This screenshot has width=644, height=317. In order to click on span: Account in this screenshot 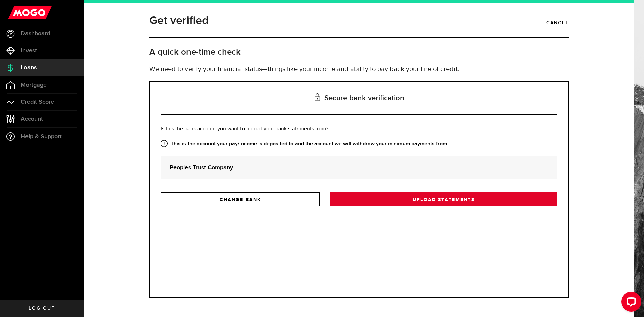, I will do `click(32, 119)`.